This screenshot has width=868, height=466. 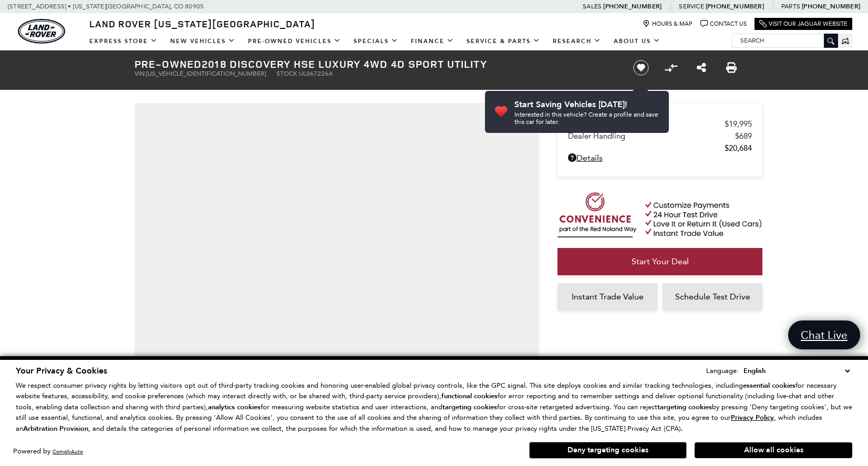 What do you see at coordinates (433, 41) in the screenshot?
I see `a: Finance` at bounding box center [433, 41].